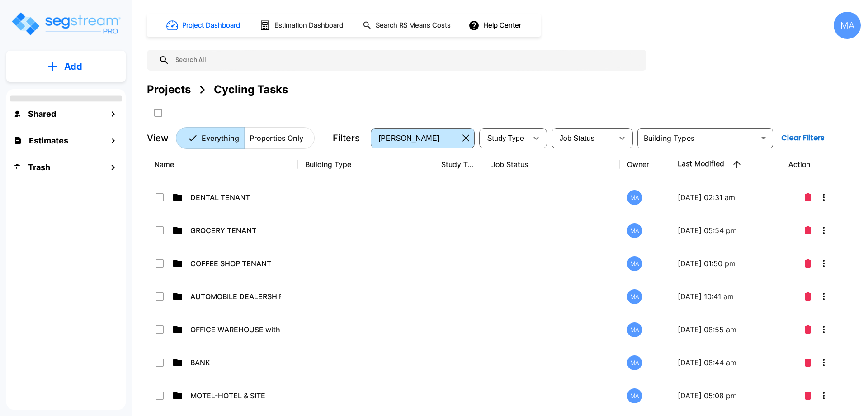 The height and width of the screenshot is (416, 868). I want to click on div: Projects, so click(169, 90).